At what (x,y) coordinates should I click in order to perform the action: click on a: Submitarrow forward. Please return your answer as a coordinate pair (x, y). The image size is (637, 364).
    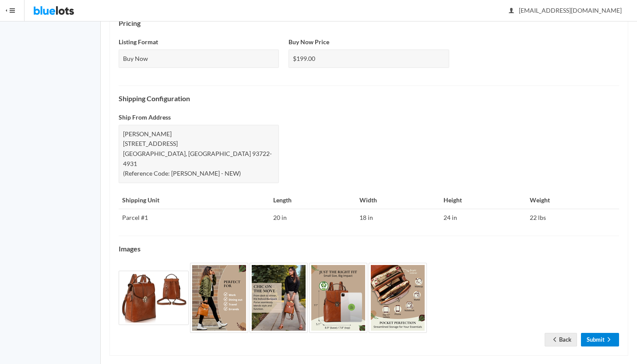
    Looking at the image, I should click on (600, 339).